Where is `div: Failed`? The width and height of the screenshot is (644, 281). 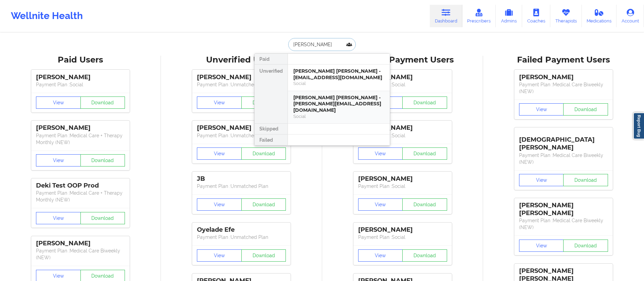
div: Failed is located at coordinates (271, 140).